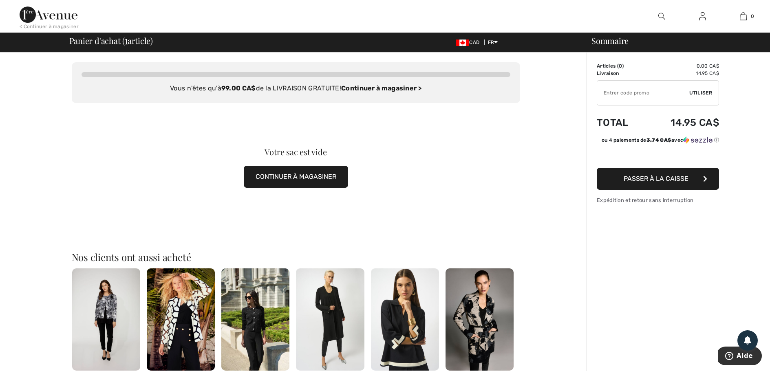  Describe the element at coordinates (702, 16) in the screenshot. I see `a: Se connecter` at that location.